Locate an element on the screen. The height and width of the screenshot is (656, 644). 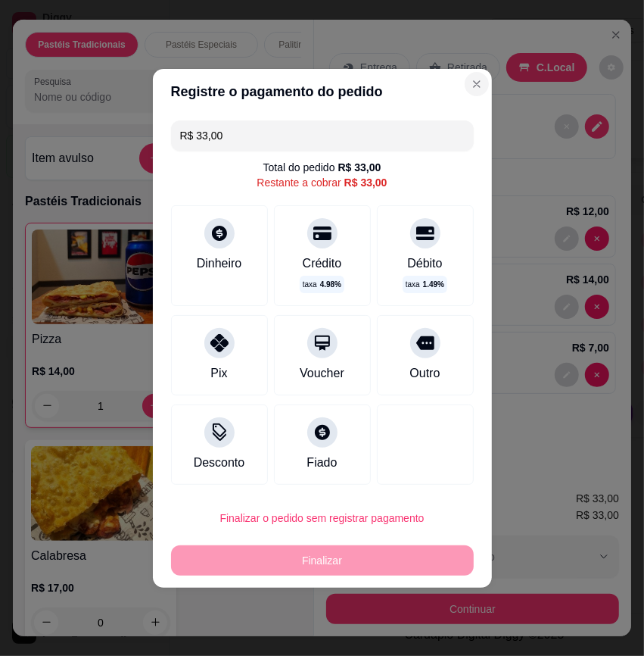
div: Débito is located at coordinates (425, 263).